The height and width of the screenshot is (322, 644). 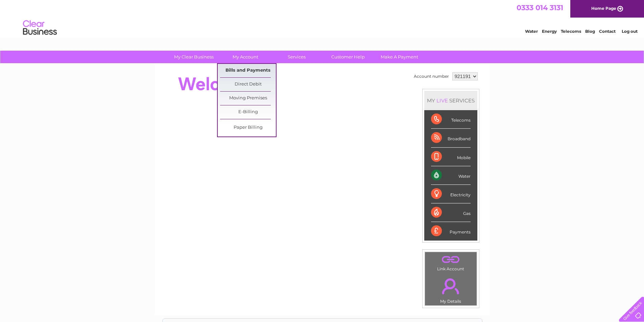 What do you see at coordinates (399, 57) in the screenshot?
I see `a: Make A Payment` at bounding box center [399, 57].